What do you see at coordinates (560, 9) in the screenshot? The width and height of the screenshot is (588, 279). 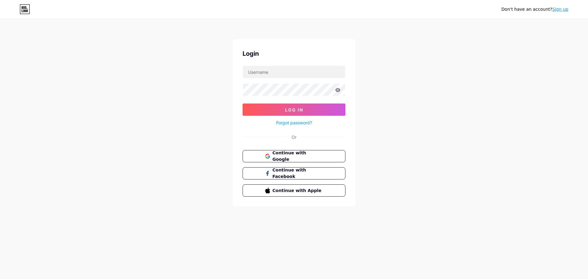 I see `a: Sign up` at bounding box center [560, 9].